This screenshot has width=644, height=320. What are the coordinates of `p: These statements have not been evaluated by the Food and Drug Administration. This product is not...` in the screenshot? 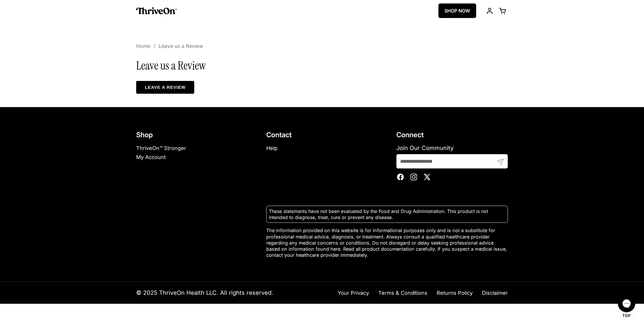 It's located at (387, 215).